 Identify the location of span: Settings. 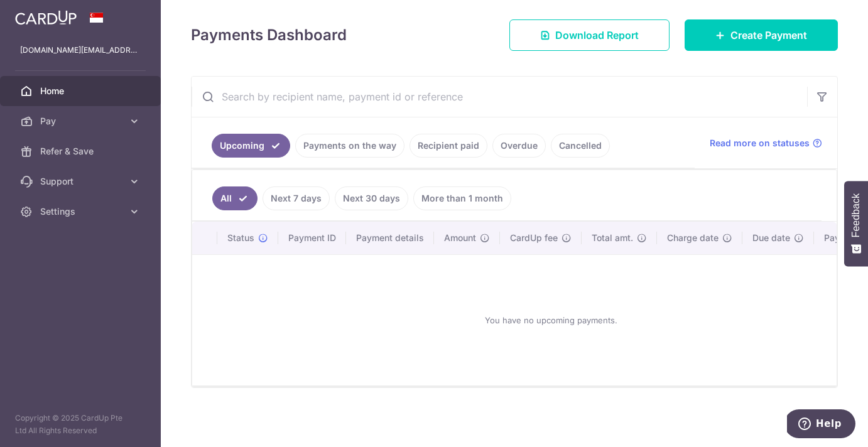
(82, 212).